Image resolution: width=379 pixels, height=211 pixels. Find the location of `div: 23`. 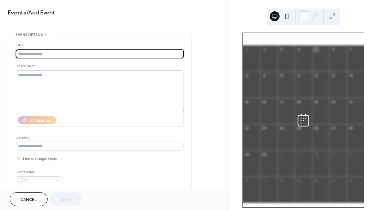

div: 23 is located at coordinates (264, 128).